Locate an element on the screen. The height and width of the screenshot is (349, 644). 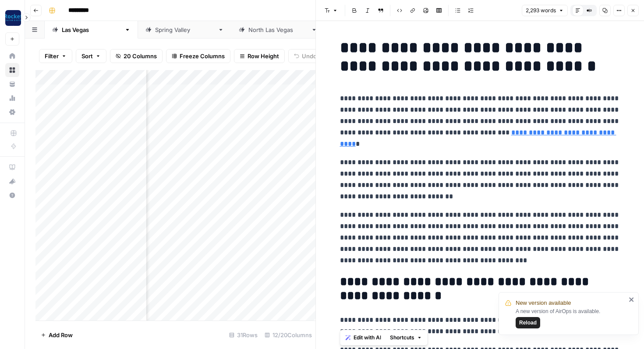
span: Add Row is located at coordinates (60, 335).